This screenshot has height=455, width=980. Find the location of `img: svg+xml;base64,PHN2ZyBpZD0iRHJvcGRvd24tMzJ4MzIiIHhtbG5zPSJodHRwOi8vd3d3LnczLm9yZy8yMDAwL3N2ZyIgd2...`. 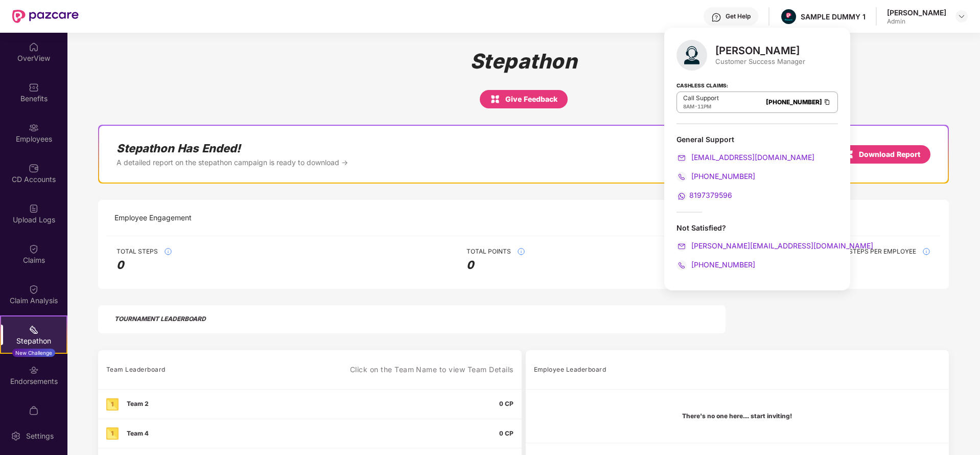

img: svg+xml;base64,PHN2ZyBpZD0iRHJvcGRvd24tMzJ4MzIiIHhtbG5zPSJodHRwOi8vd3d3LnczLm9yZy8yMDAwL3N2ZyIgd2... is located at coordinates (962, 17).